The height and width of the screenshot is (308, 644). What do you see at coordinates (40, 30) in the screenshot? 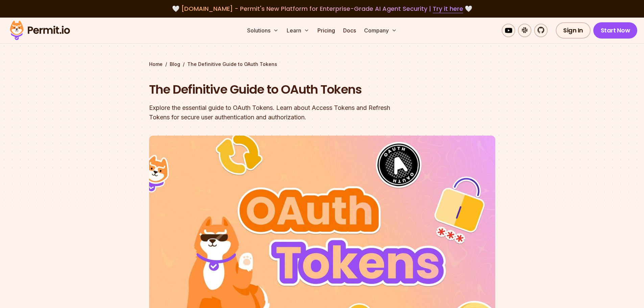
I see `img: Permit logo` at bounding box center [40, 30].